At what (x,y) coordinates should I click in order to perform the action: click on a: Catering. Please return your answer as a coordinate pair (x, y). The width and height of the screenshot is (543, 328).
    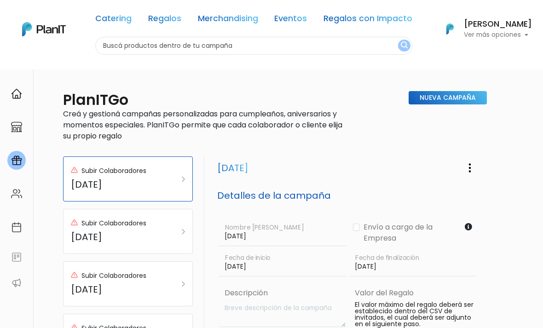
    Looking at the image, I should click on (113, 20).